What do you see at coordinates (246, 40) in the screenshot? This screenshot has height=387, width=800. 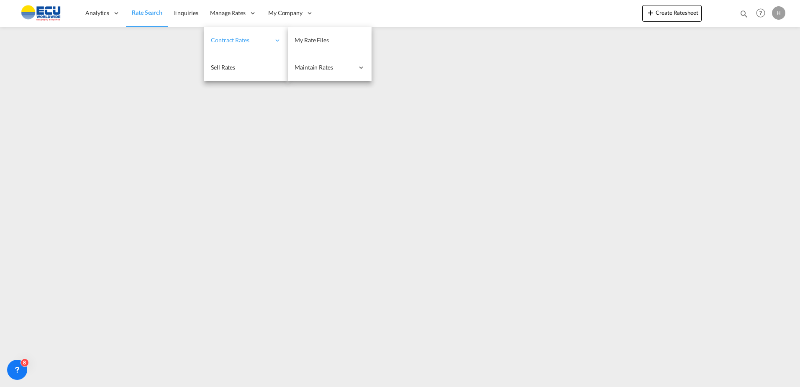 I see `div: Contract Rates` at bounding box center [246, 40].